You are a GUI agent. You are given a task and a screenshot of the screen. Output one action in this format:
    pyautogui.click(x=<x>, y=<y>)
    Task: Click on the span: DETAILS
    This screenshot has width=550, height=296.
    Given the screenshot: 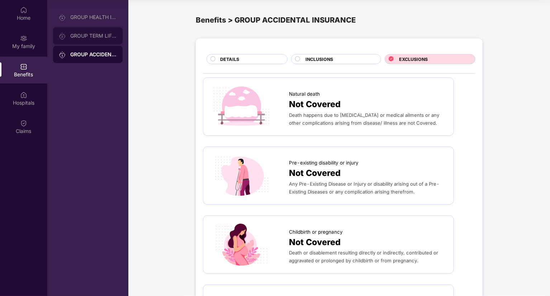 What is the action you would take?
    pyautogui.click(x=229, y=59)
    